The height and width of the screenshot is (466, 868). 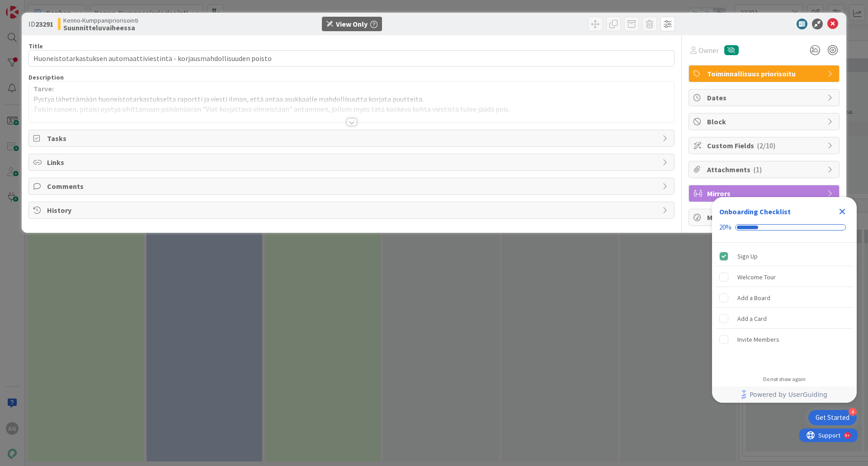 I want to click on b: 23291, so click(x=44, y=24).